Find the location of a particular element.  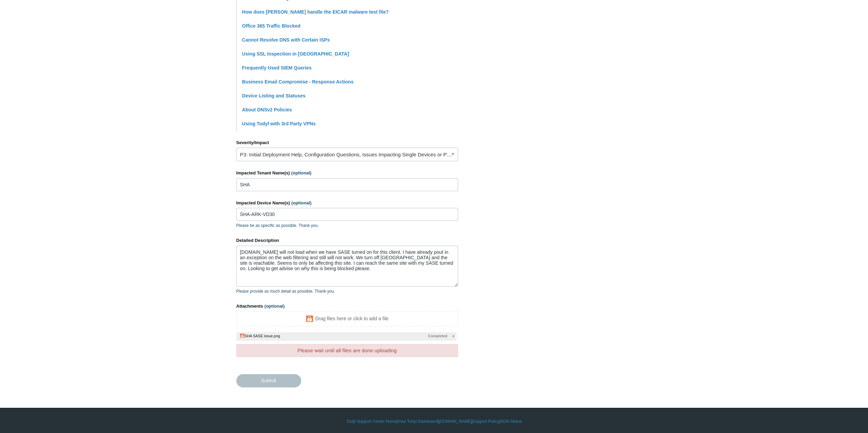

a: P3: Initial Deployment Help, Configuration Questions, Issues Impacting Single Devices or Past Out... is located at coordinates (347, 154).